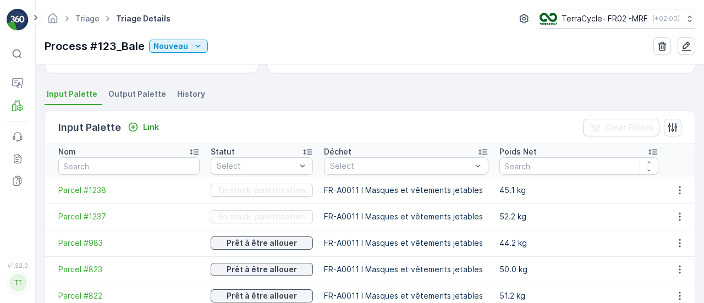  I want to click on a: Parcel #1237, so click(129, 217).